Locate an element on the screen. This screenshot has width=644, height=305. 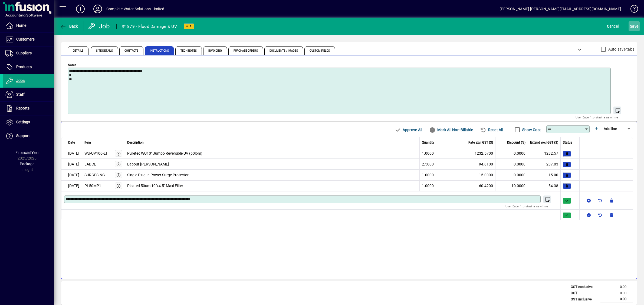
span: Site Details is located at coordinates (105, 51).